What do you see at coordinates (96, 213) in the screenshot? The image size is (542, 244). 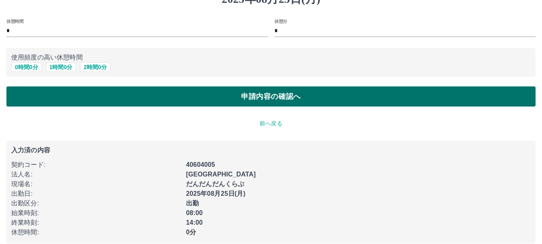 I see `p: 始業時刻 :` at bounding box center [96, 213].